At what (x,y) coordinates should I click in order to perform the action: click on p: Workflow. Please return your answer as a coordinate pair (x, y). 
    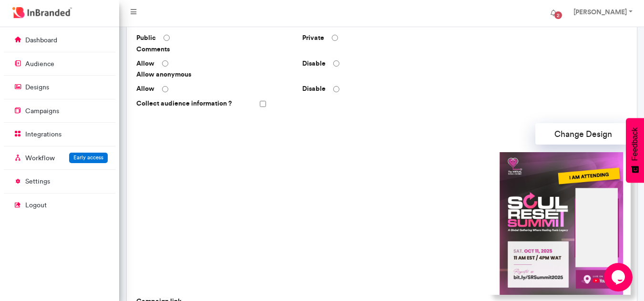
    Looking at the image, I should click on (40, 159).